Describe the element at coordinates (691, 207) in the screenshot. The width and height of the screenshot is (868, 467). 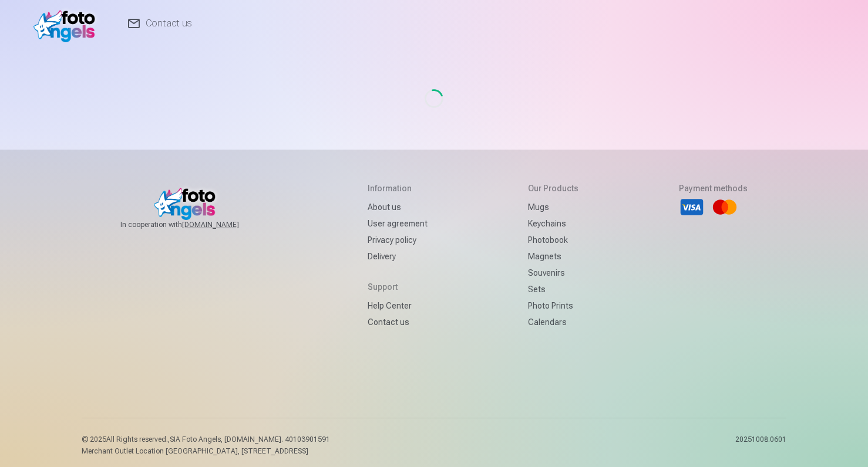
I see `li: Visa` at that location.